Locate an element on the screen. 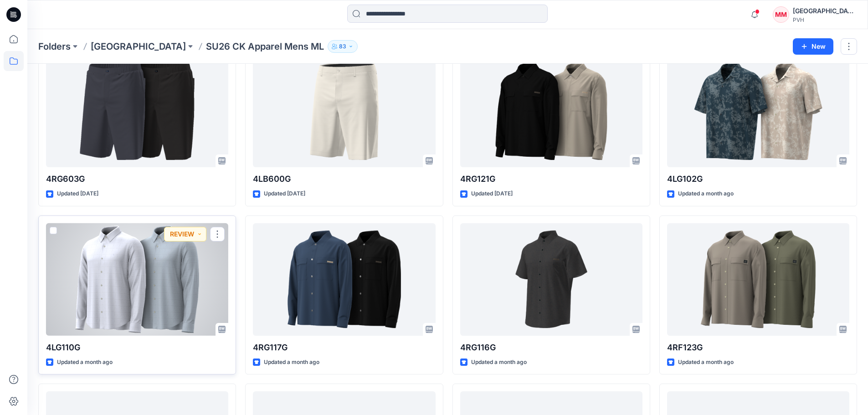  p: 83 is located at coordinates (342, 47).